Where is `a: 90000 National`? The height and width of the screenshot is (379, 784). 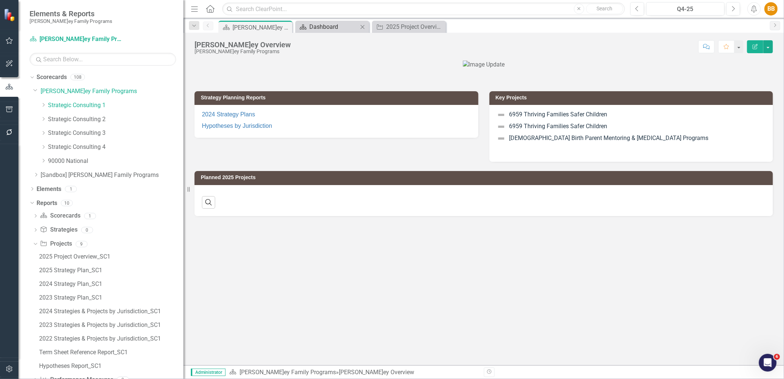 a: 90000 National is located at coordinates (116, 161).